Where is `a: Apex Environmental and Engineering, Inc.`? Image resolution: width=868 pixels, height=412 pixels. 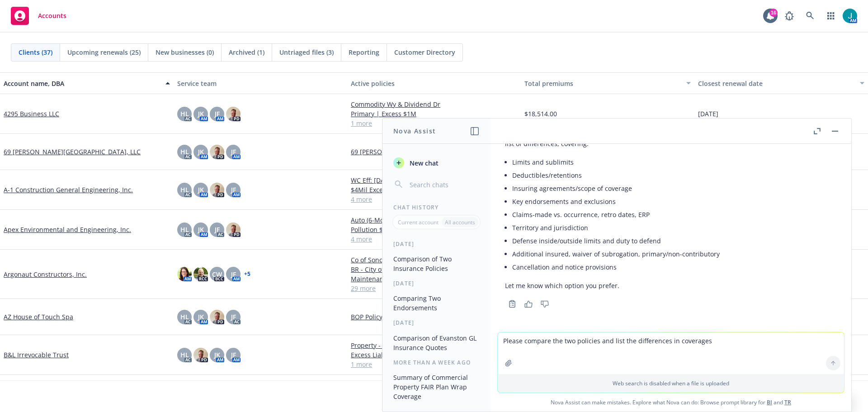
a: Apex Environmental and Engineering, Inc. is located at coordinates (67, 229).